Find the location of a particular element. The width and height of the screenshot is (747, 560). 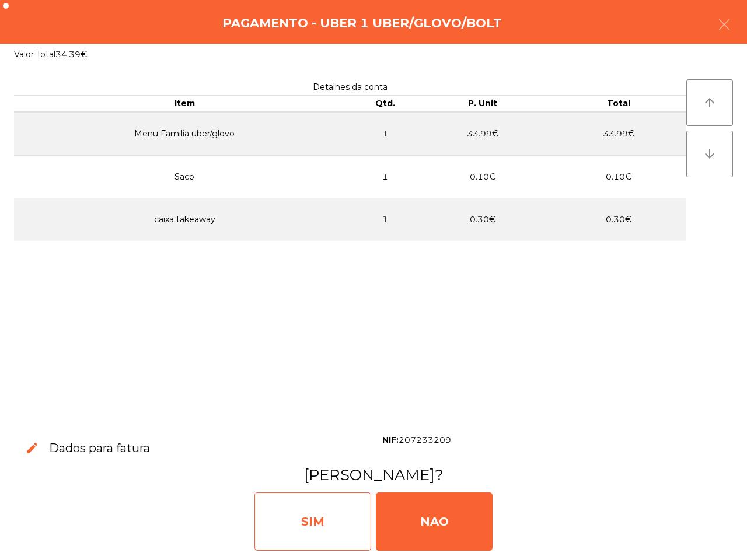

h4: Pagamento - Uber 1 Uber/Glovo/Bolt is located at coordinates (362, 24).